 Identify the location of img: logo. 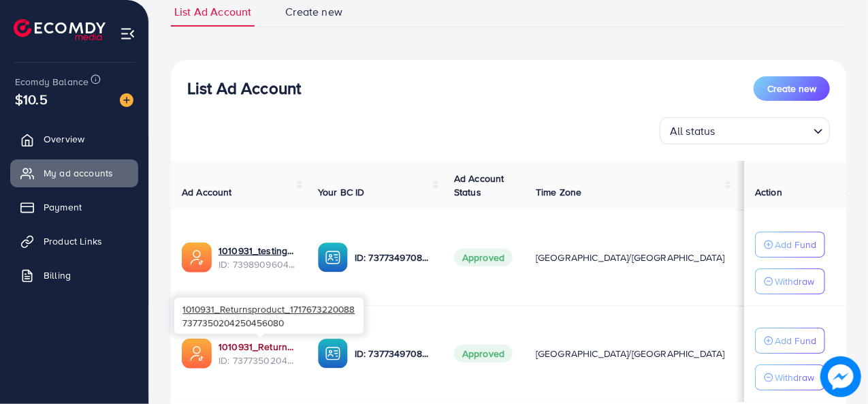
(60, 29).